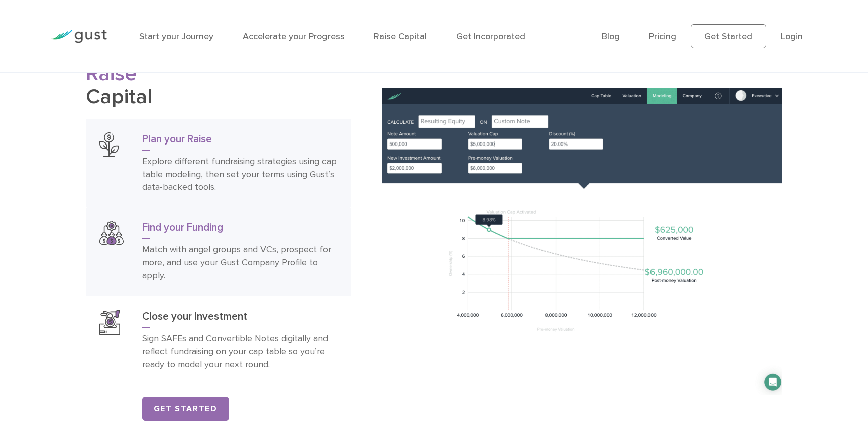  Describe the element at coordinates (218, 163) in the screenshot. I see `a: Plan Your RaisePlan your RaiseExplore different fundraising strategies using cap table modeling, ...` at that location.